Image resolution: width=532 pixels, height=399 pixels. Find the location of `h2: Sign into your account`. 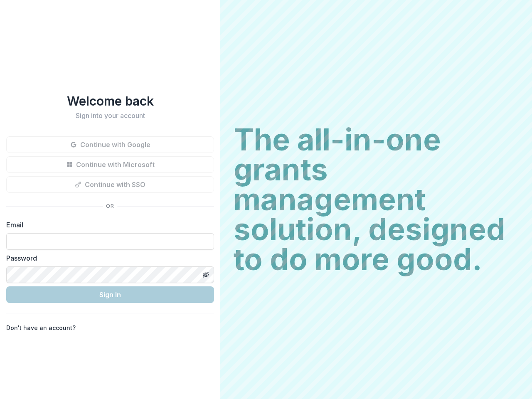

h2: Sign into your account is located at coordinates (110, 115).